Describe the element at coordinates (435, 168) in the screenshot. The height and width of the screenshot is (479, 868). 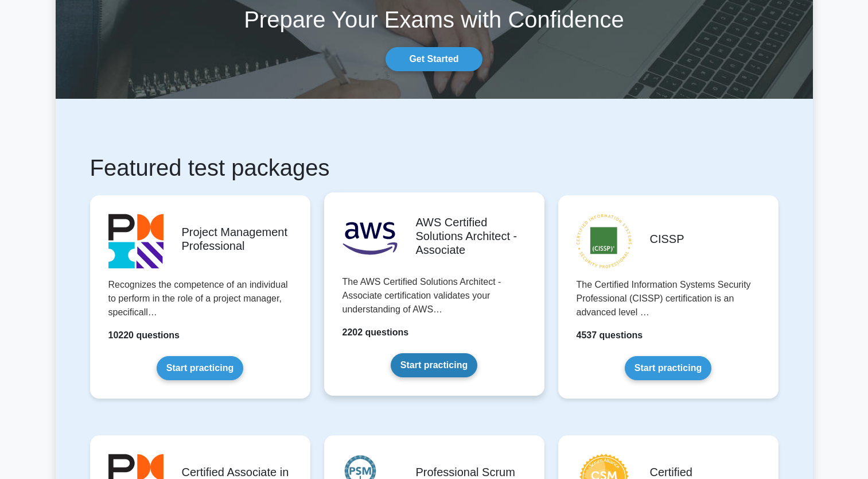
I see `h1: Featured test packages` at that location.